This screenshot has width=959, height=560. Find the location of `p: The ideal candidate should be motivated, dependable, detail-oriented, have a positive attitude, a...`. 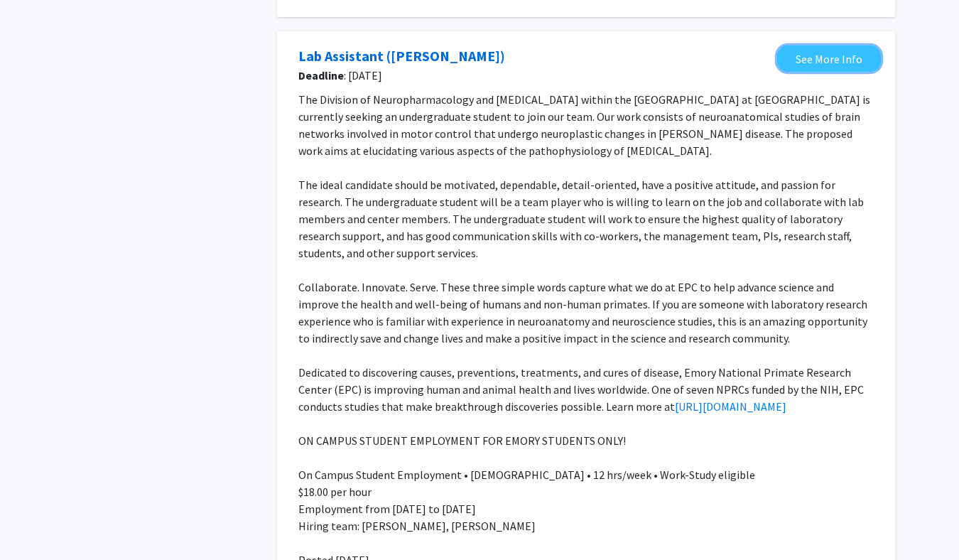

p: The ideal candidate should be motivated, dependable, detail-oriented, have a positive attitude, a... is located at coordinates (586, 219).